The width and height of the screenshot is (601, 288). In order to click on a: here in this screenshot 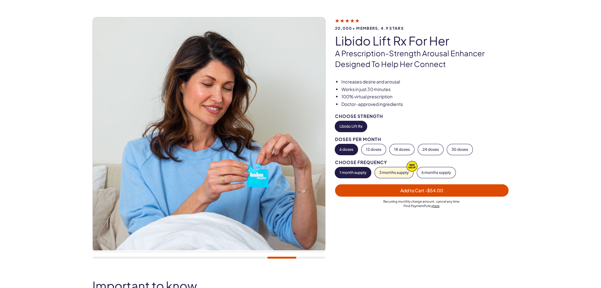, I will do `click(436, 205)`.